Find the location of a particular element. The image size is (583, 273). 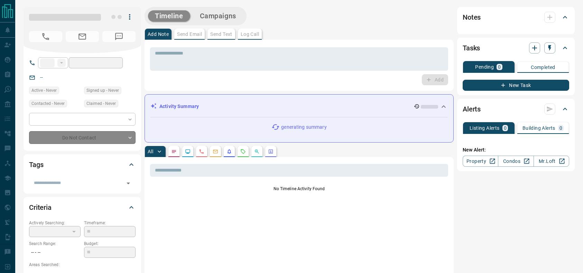

span: Signed up - Never is located at coordinates (103, 91).